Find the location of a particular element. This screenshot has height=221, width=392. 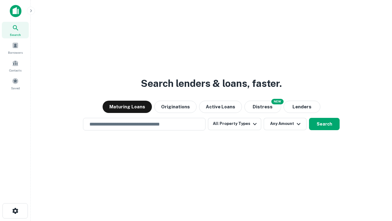

button: Search distressed loans with lien and other non-mortgage details. is located at coordinates (263, 107).